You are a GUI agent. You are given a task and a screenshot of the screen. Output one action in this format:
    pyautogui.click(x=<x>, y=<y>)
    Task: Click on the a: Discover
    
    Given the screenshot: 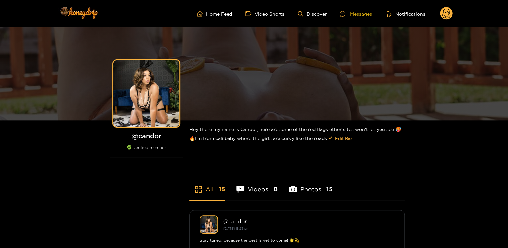 What is the action you would take?
    pyautogui.click(x=312, y=14)
    